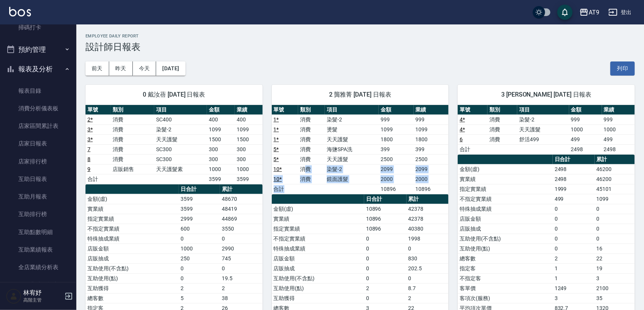  Describe the element at coordinates (38, 28) in the screenshot. I see `a: 掃碼打卡` at that location.